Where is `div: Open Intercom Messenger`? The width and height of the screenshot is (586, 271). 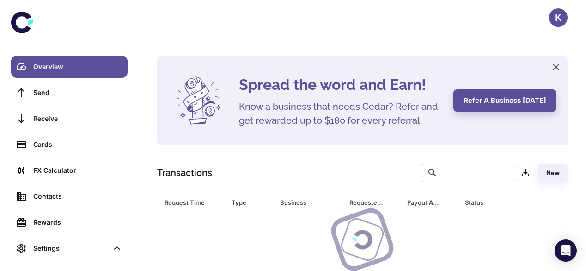
div: Open Intercom Messenger is located at coordinates (566, 250).